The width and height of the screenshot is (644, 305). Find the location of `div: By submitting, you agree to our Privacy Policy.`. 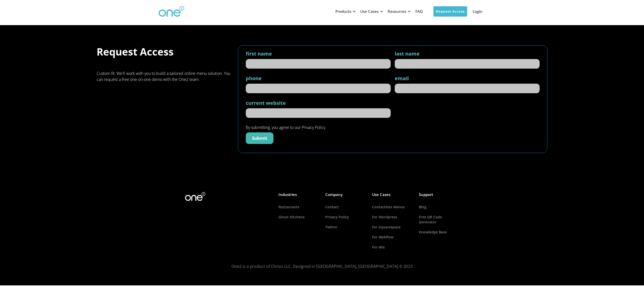

div: By submitting, you agree to our Privacy Policy. is located at coordinates (286, 127).